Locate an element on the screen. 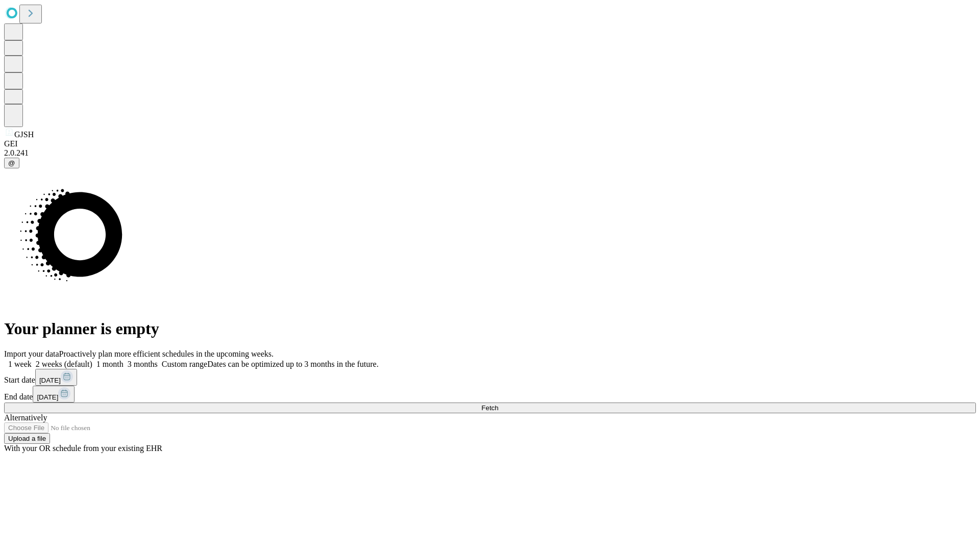  span: Import your data is located at coordinates (32, 354).